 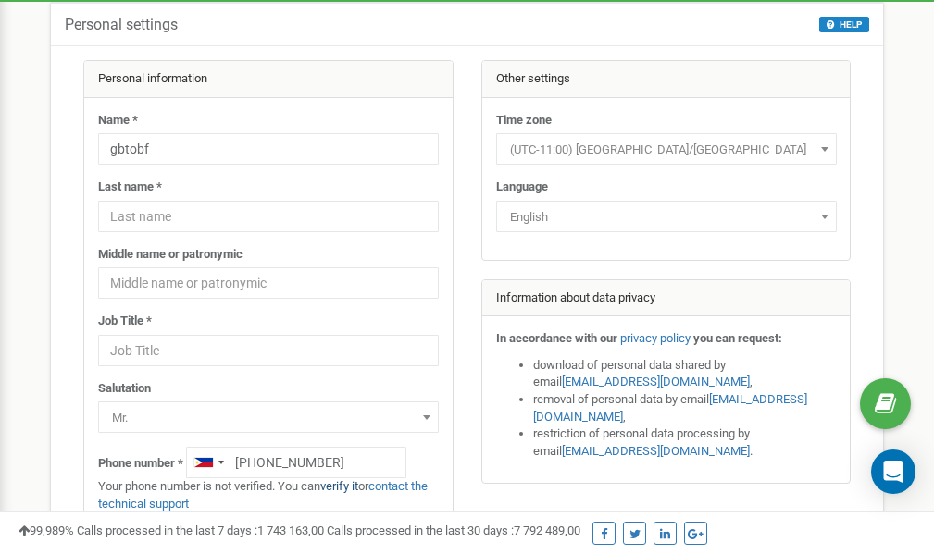 I want to click on input: +1-800-555-55-55, so click(x=296, y=463).